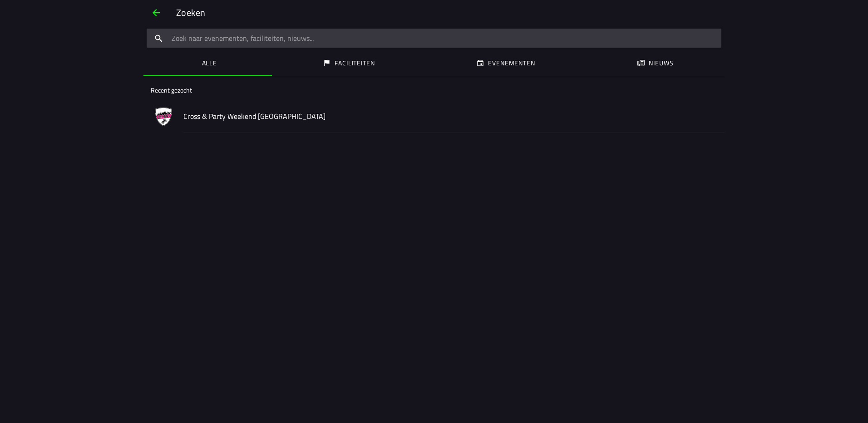 This screenshot has height=423, width=868. What do you see at coordinates (434, 38) in the screenshot?
I see `input: search text` at bounding box center [434, 38].